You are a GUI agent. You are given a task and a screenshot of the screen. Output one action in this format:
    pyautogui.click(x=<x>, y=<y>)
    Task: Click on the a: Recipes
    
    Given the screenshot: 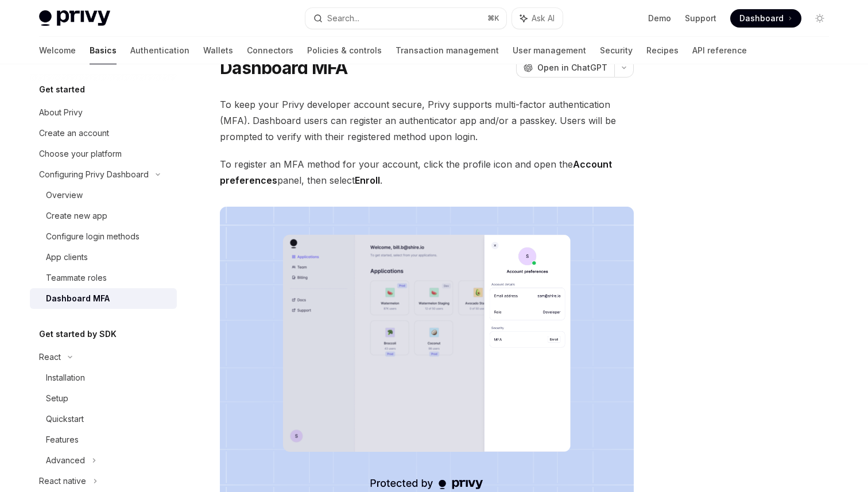 What is the action you would take?
    pyautogui.click(x=663, y=50)
    